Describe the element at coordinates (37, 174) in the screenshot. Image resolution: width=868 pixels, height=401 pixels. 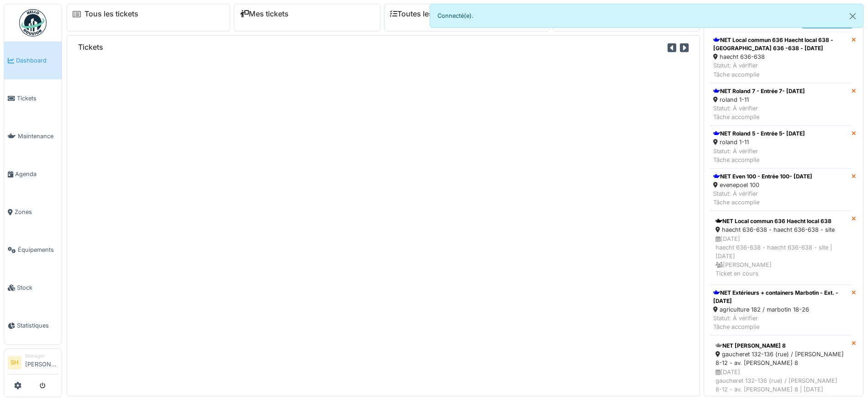
I see `span: Agenda` at that location.